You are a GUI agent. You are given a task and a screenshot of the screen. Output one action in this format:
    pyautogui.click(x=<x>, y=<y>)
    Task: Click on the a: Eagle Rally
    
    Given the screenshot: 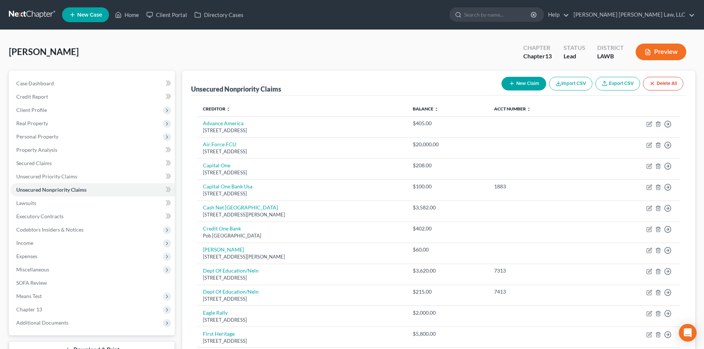 What is the action you would take?
    pyautogui.click(x=215, y=313)
    